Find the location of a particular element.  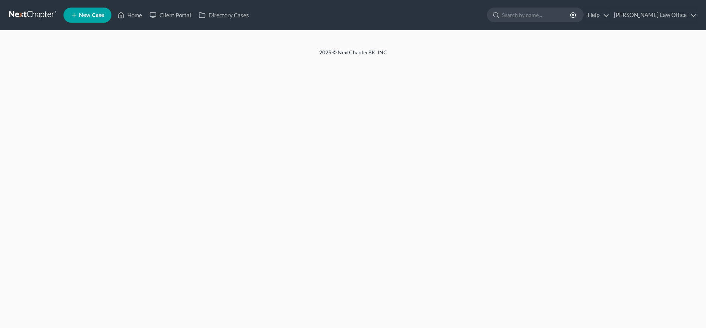

div: 2025 © NextChapterBK, INC is located at coordinates (353, 56).